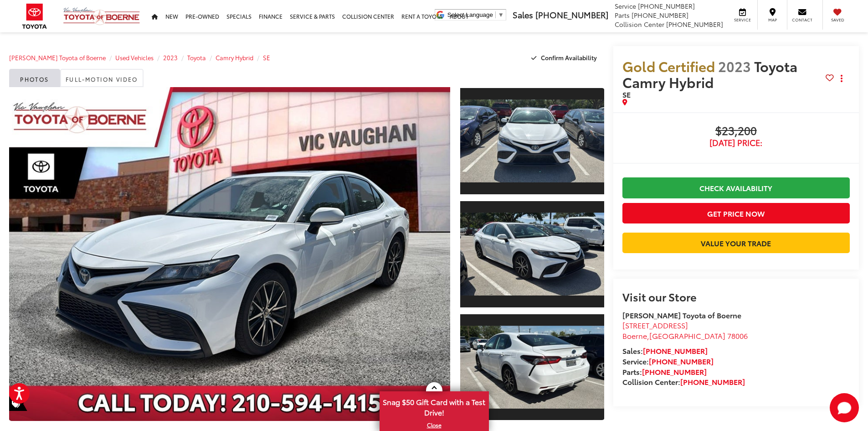  What do you see at coordinates (635, 336) in the screenshot?
I see `span: Boerne` at bounding box center [635, 336].